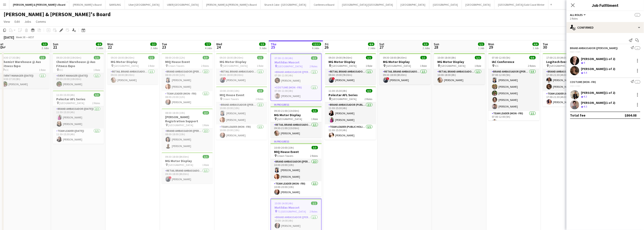 This screenshot has height=230, width=644. Describe the element at coordinates (351, 95) in the screenshot. I see `h3: Polestar AFL Series` at that location.